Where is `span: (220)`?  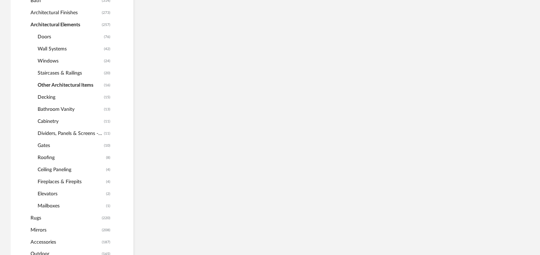
span: (220) is located at coordinates (106, 218).